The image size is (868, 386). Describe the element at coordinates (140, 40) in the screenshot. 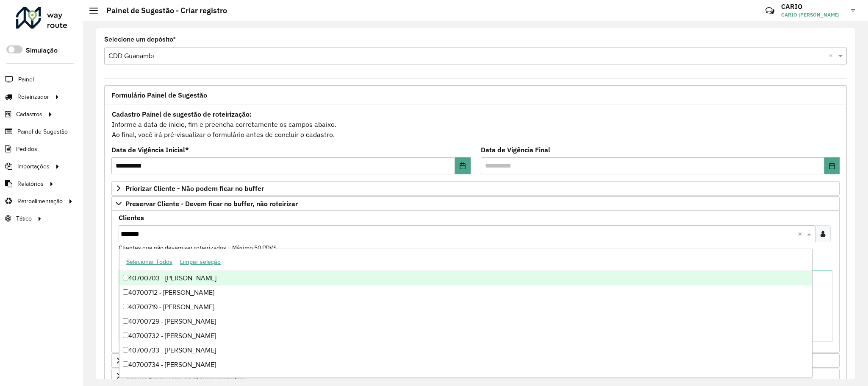

I see `label: Selecione um depósito` at that location.